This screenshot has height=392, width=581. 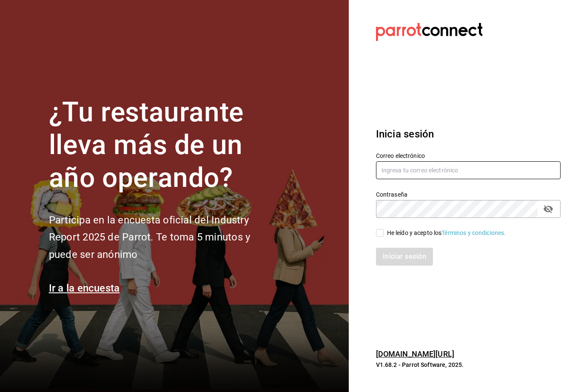 What do you see at coordinates (469, 156) in the screenshot?
I see `label: Correo electrónico` at bounding box center [469, 156].